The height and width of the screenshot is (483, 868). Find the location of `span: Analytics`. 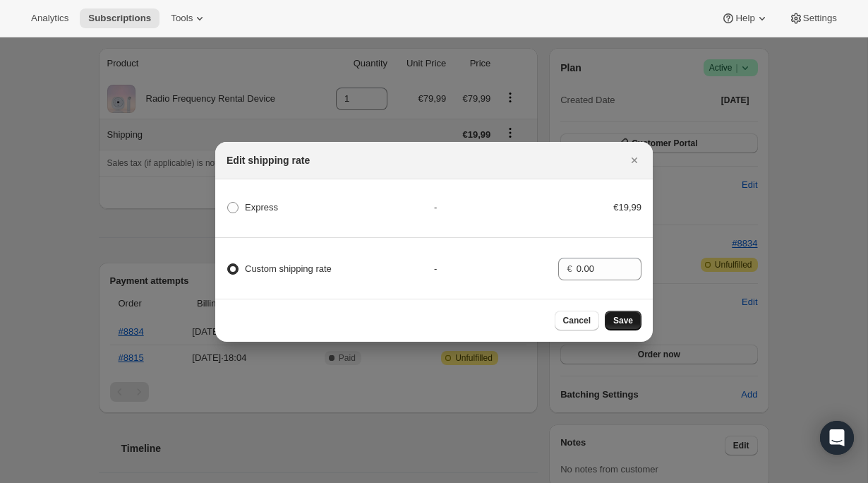

span: Analytics is located at coordinates (49, 19).